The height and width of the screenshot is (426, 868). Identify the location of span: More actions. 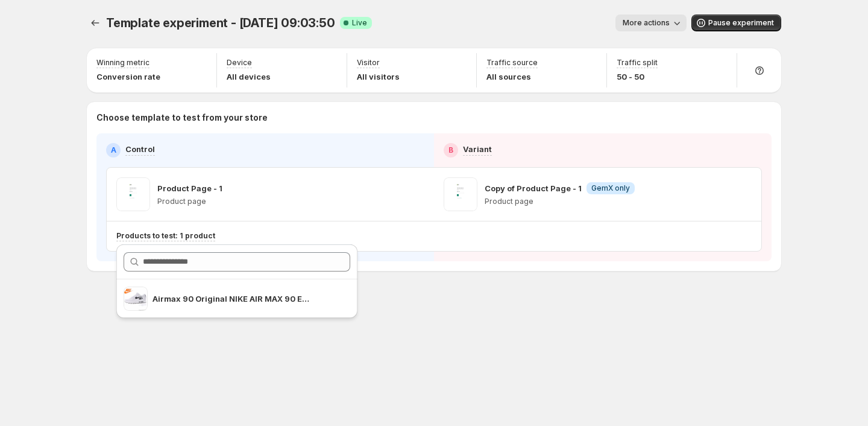
(647, 23).